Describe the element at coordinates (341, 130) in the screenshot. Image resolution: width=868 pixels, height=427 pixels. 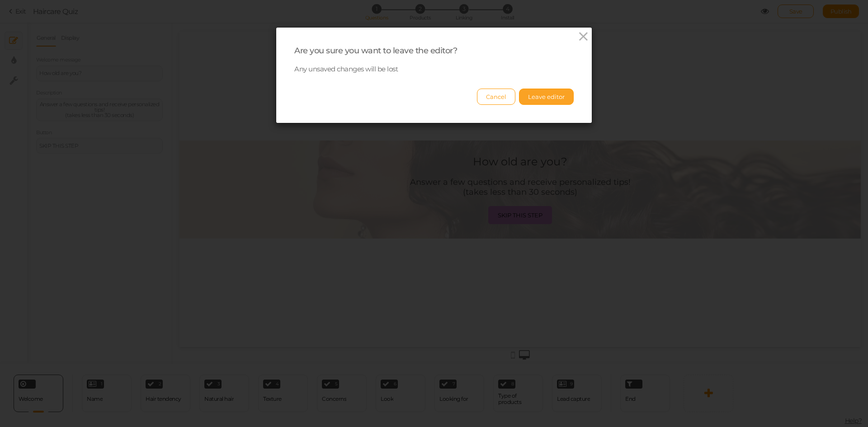
I see `div: How old are you?` at that location.